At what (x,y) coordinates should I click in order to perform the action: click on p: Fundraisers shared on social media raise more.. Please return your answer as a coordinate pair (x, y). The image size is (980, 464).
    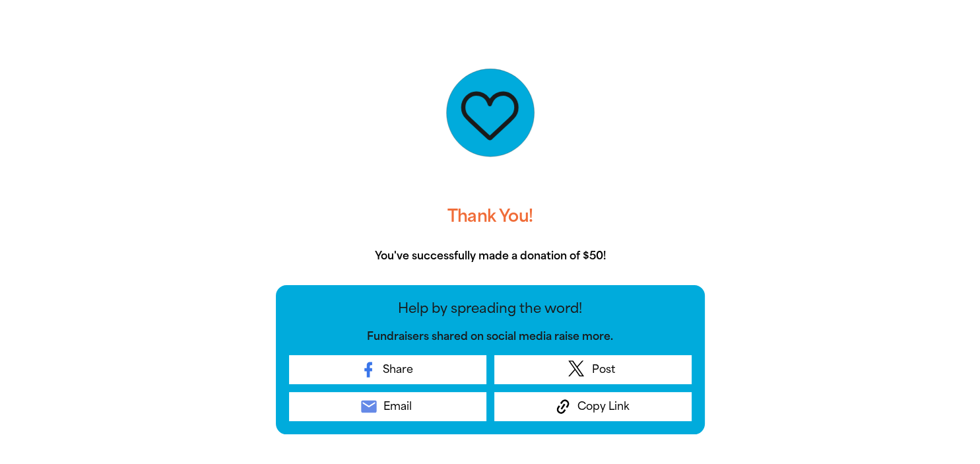
    Looking at the image, I should click on (490, 336).